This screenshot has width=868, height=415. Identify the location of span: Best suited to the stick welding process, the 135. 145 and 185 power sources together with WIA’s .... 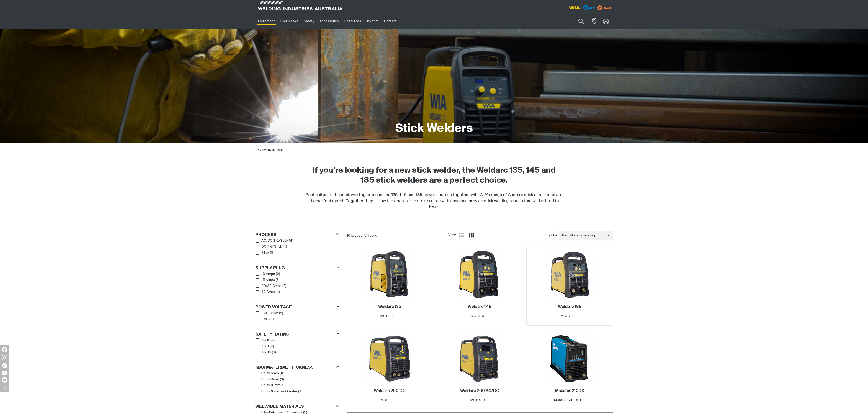
(434, 201).